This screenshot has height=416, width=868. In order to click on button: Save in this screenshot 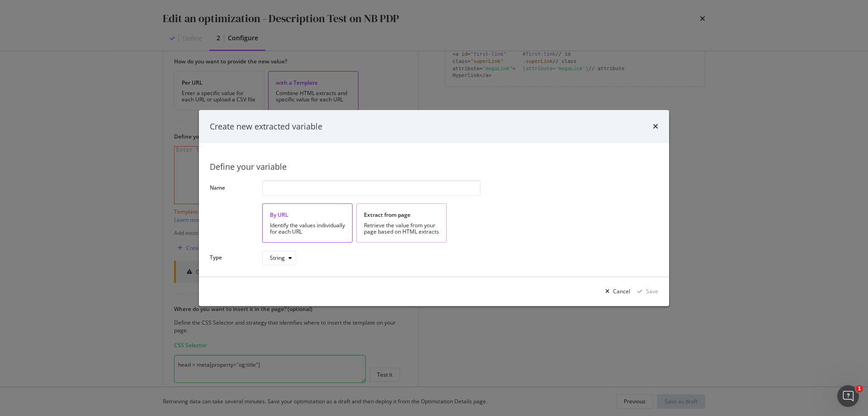, I will do `click(646, 291)`.